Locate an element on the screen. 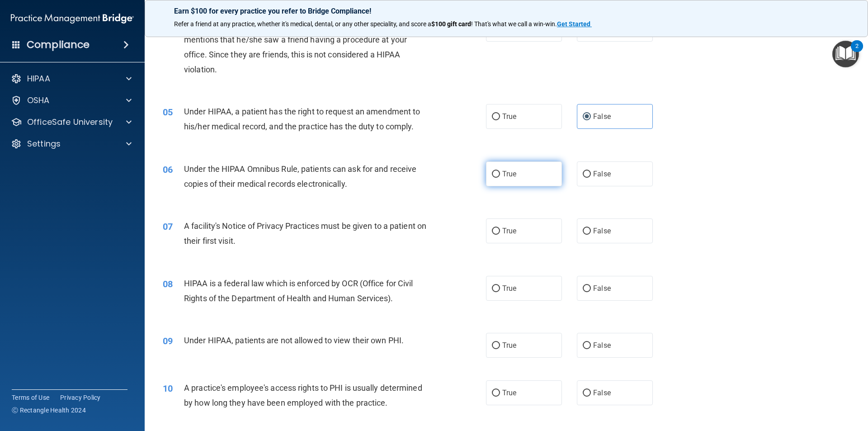 The width and height of the screenshot is (868, 431). a: Settings is located at coordinates (71, 144).